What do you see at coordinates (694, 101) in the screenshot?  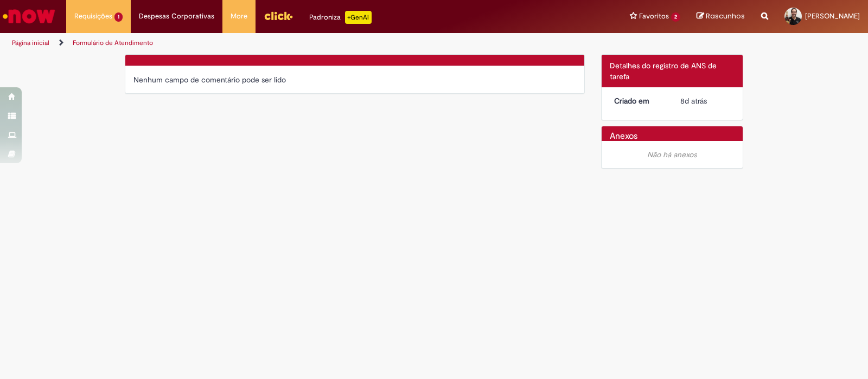 I see `time: 20/08/2025 11:44:49` at bounding box center [694, 101].